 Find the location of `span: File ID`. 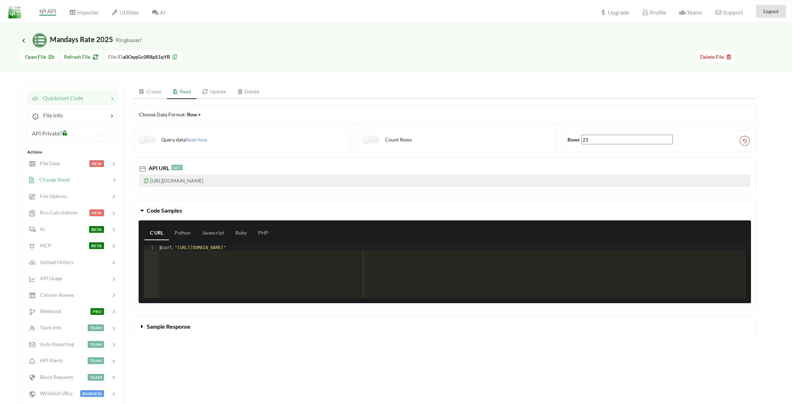

span: File ID is located at coordinates (115, 57).